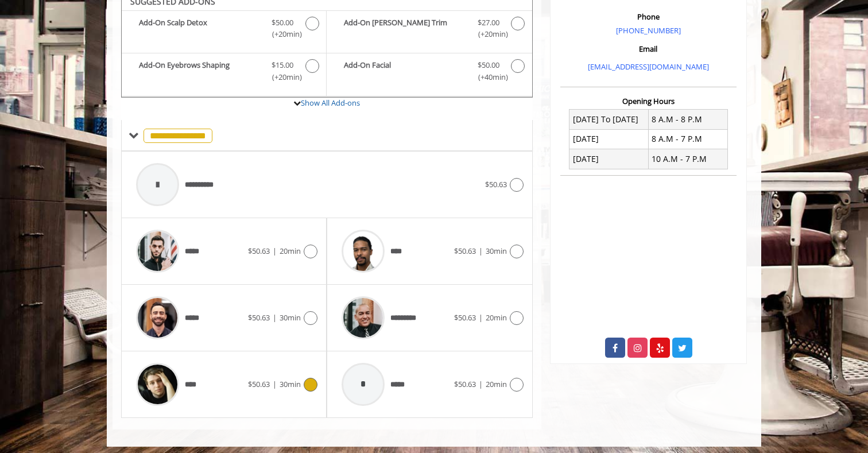 The image size is (868, 453). I want to click on h3: Phone, so click(648, 17).